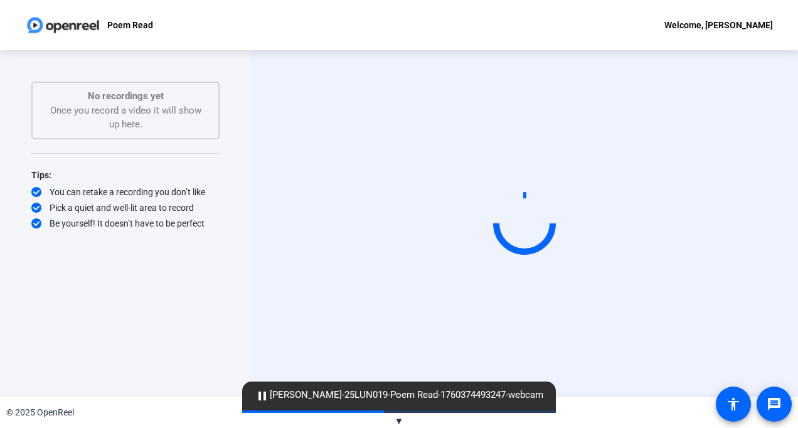 This screenshot has height=428, width=798. What do you see at coordinates (125, 96) in the screenshot?
I see `p: No recordings yet` at bounding box center [125, 96].